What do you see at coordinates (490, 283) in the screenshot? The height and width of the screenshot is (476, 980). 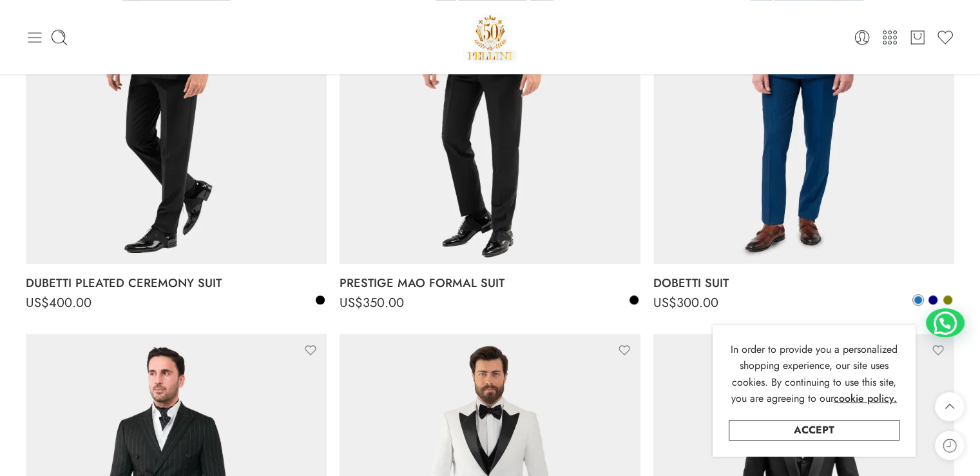 I see `a: PRESTIGE MAO FORMAL SUIT` at bounding box center [490, 283].